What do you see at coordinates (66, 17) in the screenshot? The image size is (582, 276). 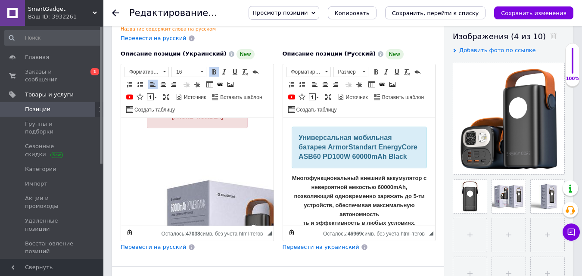 I see `div: Ваш ID: 3932261` at bounding box center [66, 17].